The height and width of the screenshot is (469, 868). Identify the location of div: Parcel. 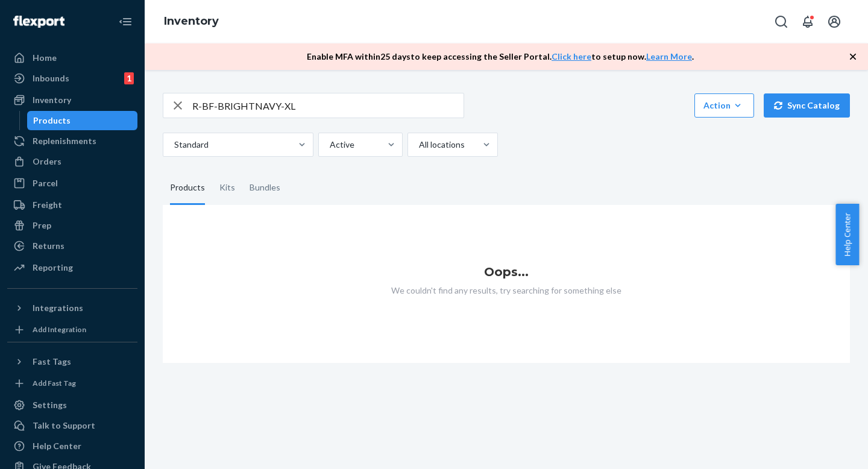
(45, 183).